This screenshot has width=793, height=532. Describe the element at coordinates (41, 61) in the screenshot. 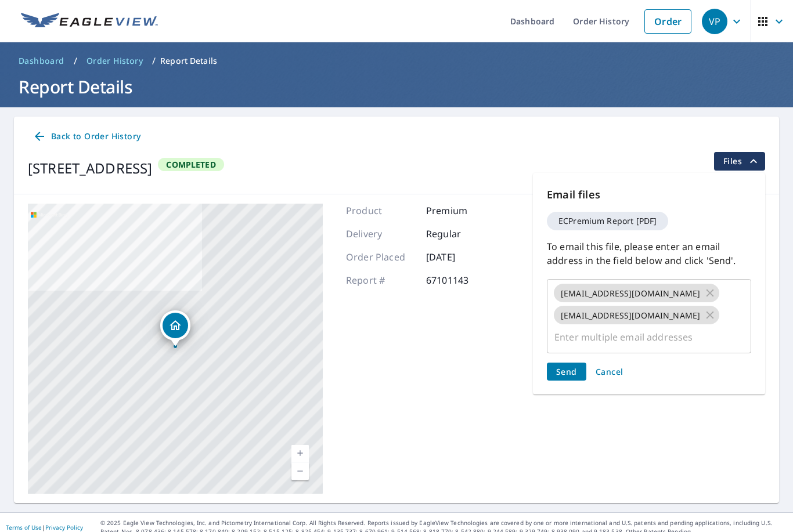

I see `a: Dashboard` at that location.